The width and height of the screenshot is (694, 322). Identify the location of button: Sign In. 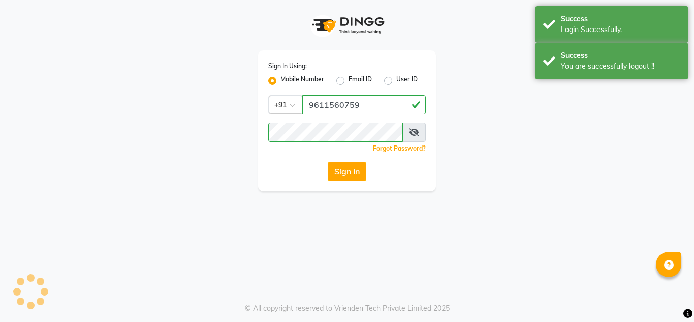
(347, 171).